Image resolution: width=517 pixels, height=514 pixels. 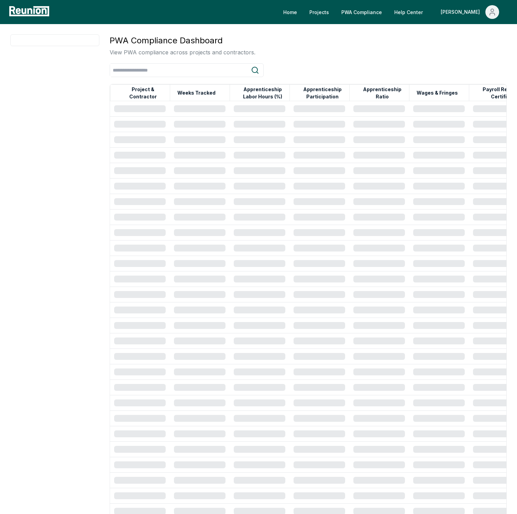 What do you see at coordinates (143, 93) in the screenshot?
I see `button: Project & Contractor` at bounding box center [143, 93].